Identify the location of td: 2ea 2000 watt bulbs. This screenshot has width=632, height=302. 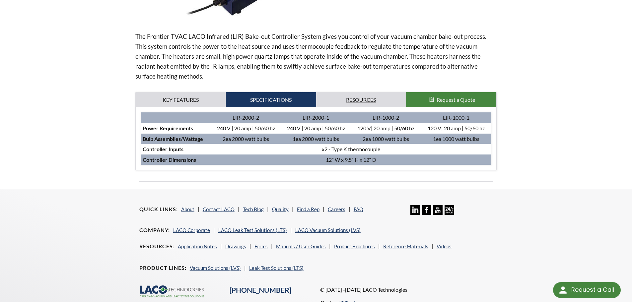
(246, 139).